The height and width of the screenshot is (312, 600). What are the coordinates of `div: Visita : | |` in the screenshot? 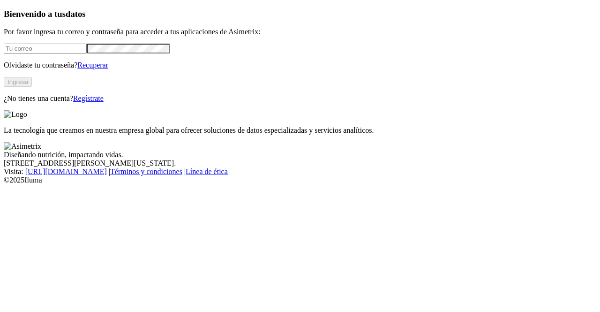 It's located at (300, 172).